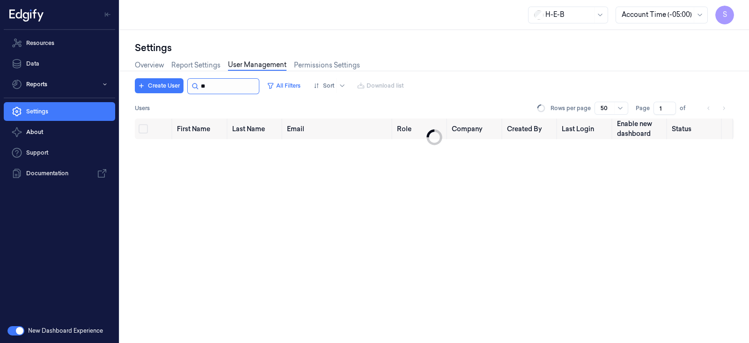 The height and width of the screenshot is (343, 749). Describe the element at coordinates (640, 129) in the screenshot. I see `th: Enable new dashboard` at that location.